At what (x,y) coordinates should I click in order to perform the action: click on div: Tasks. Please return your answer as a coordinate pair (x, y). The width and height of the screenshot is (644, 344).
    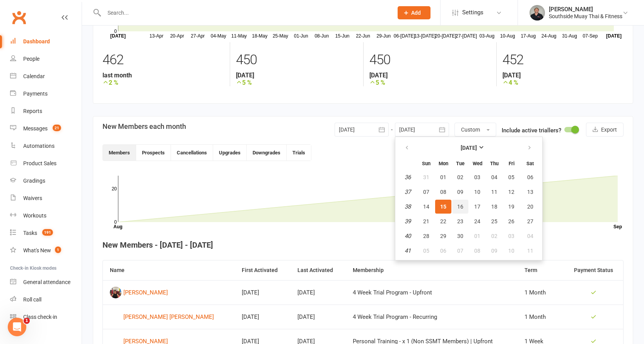
    Looking at the image, I should click on (30, 233).